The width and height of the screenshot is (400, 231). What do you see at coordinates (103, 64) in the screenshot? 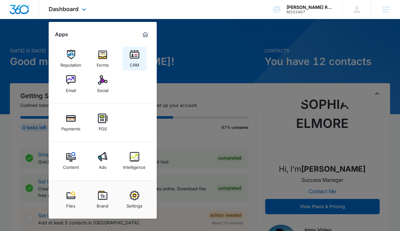
I see `div: Forms` at bounding box center [103, 64].